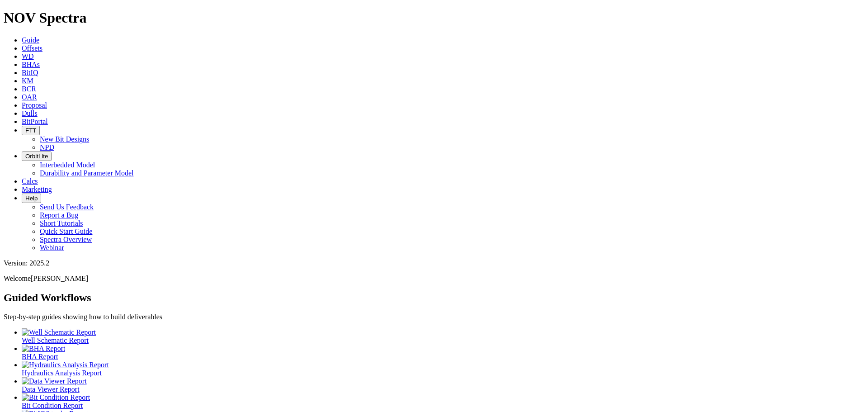 The height and width of the screenshot is (412, 868). I want to click on a: Well Schematic Report Well Schematic Report, so click(443, 336).